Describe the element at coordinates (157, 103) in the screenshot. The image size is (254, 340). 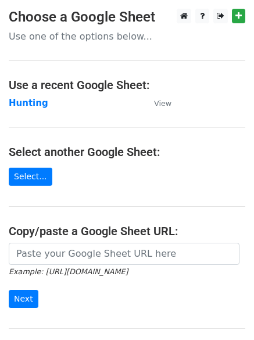
I see `a: View` at that location.